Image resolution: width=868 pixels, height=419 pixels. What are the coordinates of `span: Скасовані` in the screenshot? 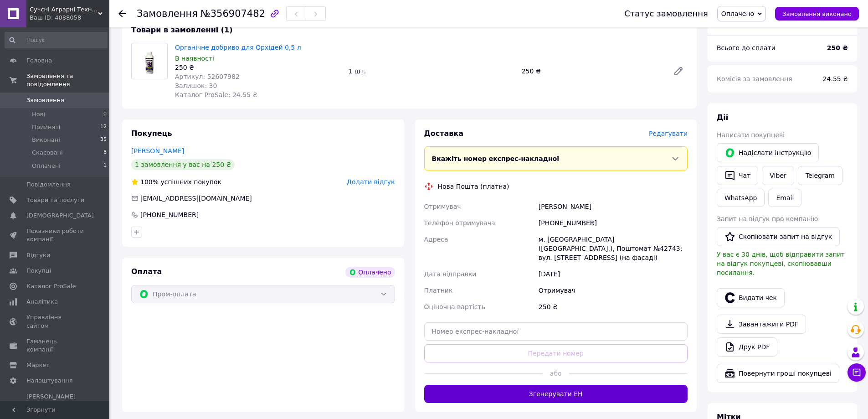 It's located at (48, 152).